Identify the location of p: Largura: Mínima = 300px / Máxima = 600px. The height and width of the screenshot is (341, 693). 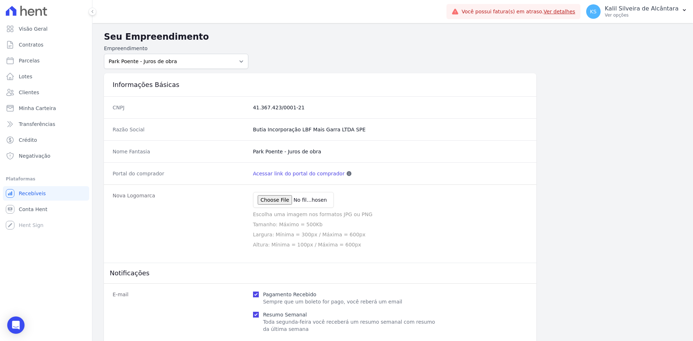
(390, 235).